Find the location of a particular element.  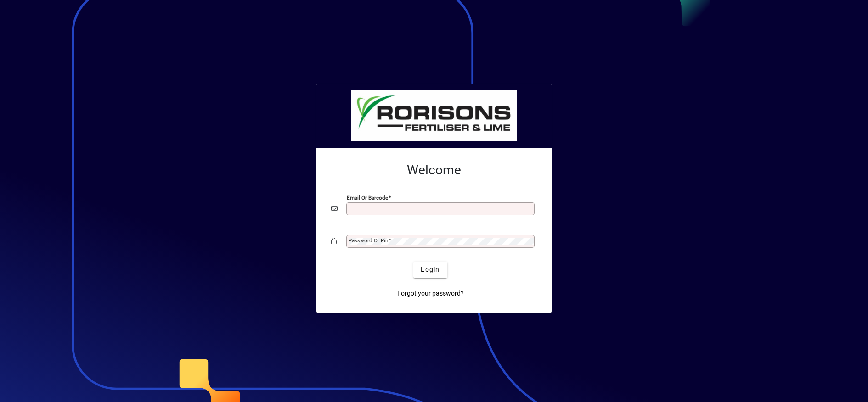

button: Login is located at coordinates (430, 270).